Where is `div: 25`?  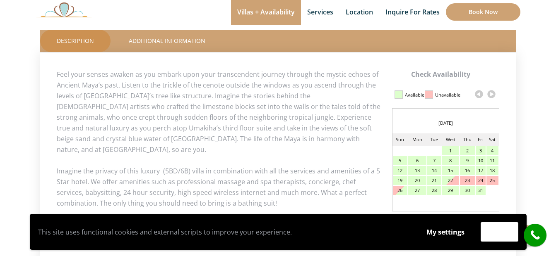 div: 25 is located at coordinates (492, 181).